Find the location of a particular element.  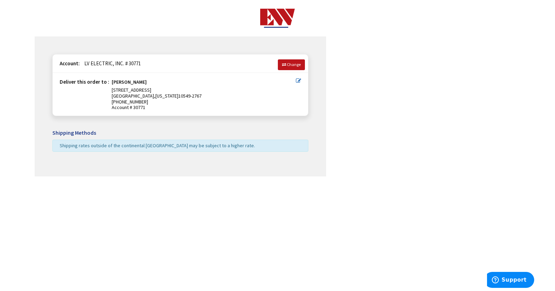

strong: Deliver this order to : is located at coordinates (84, 82).